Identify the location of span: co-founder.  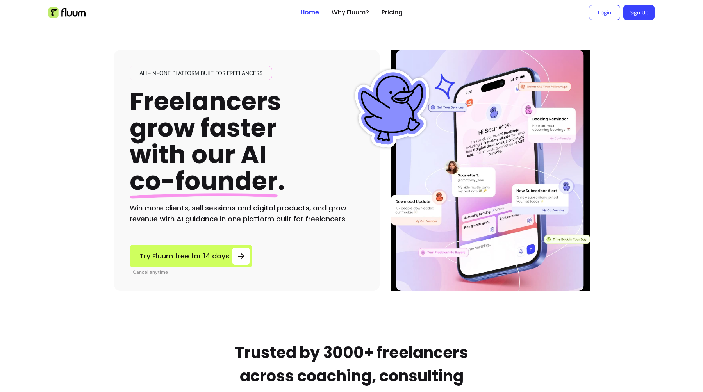
(204, 181).